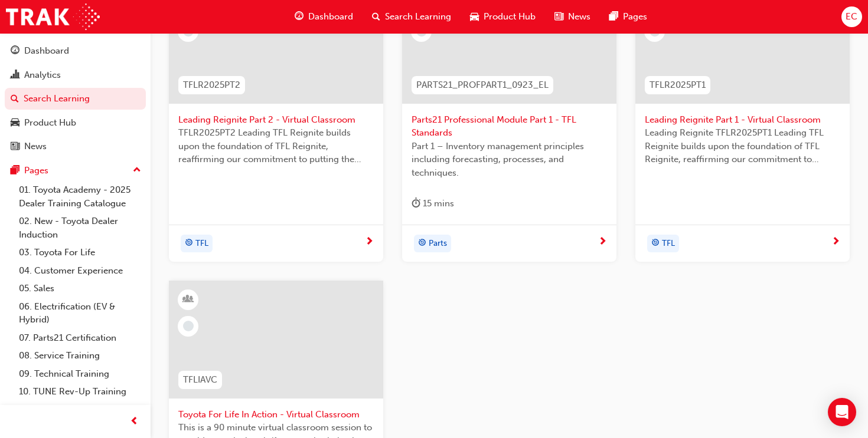 The width and height of the screenshot is (868, 438). Describe the element at coordinates (137, 170) in the screenshot. I see `span: up-icon` at that location.